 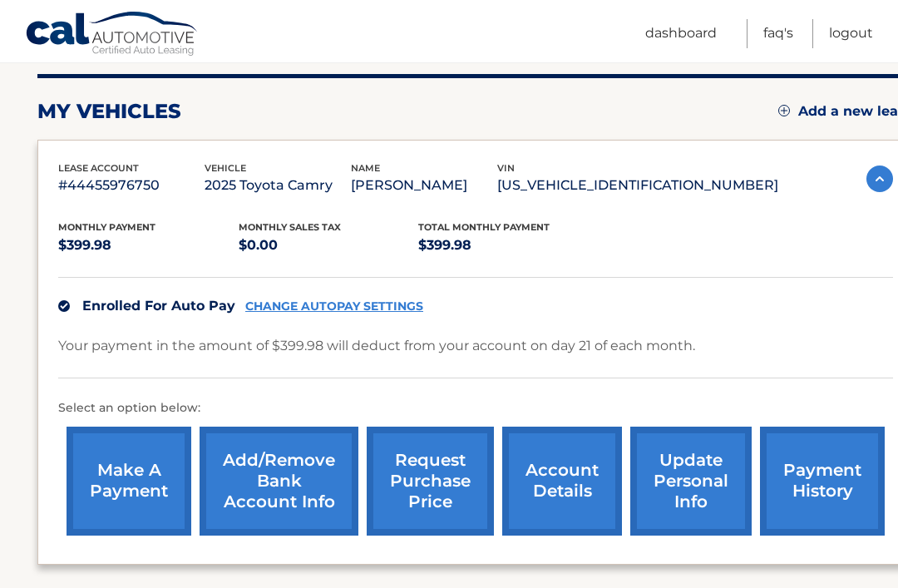 What do you see at coordinates (778, 33) in the screenshot?
I see `a: FAQ's` at bounding box center [778, 33].